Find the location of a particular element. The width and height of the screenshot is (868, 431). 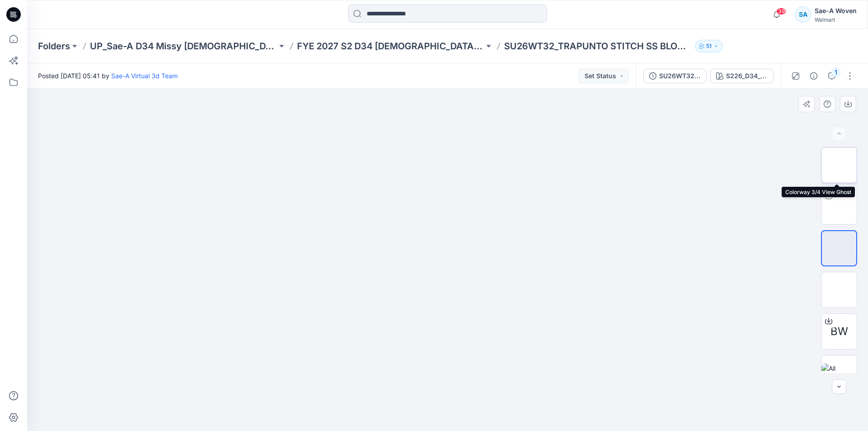

p: 51 is located at coordinates (709, 46).